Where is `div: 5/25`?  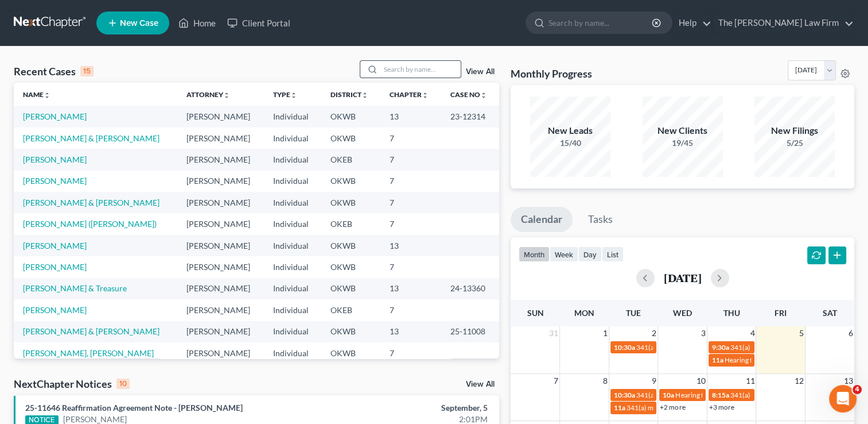
div: 5/25 is located at coordinates (794, 143).